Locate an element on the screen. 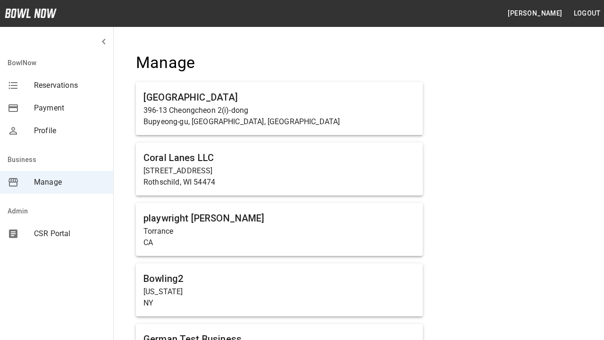  span: Manage is located at coordinates (70, 182).